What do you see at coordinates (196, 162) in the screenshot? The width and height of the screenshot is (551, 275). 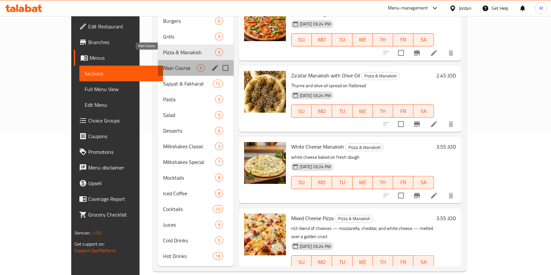 I see `div: Milkshakes Special7` at bounding box center [196, 162].